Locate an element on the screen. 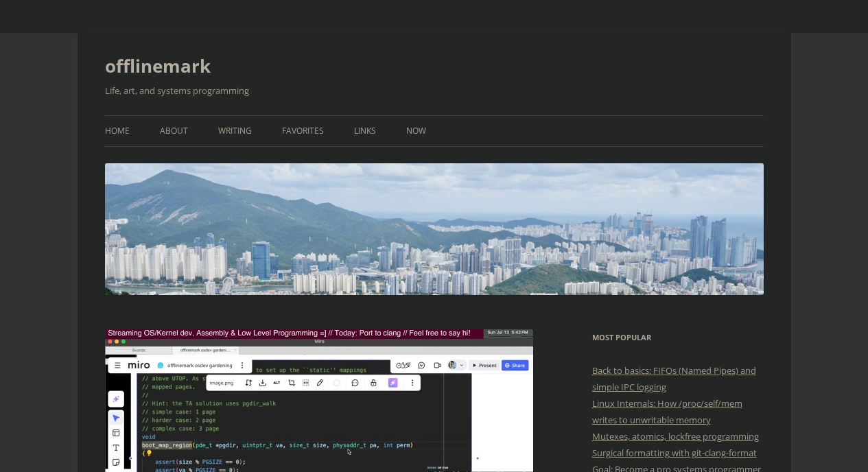 This screenshot has width=868, height=472. a: Mutexes, atomics, lockfree programming is located at coordinates (675, 436).